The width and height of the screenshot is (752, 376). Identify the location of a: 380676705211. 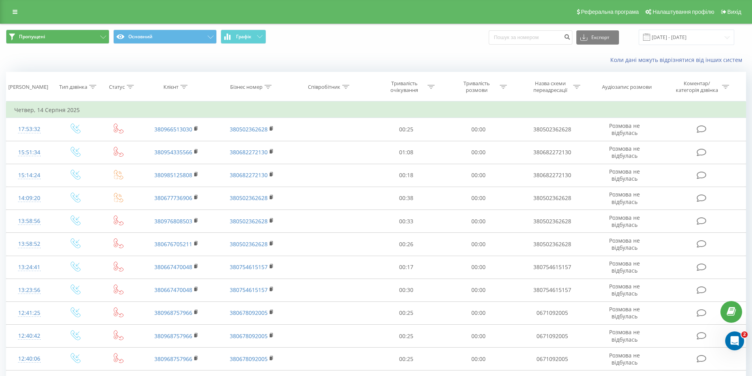
(173, 244).